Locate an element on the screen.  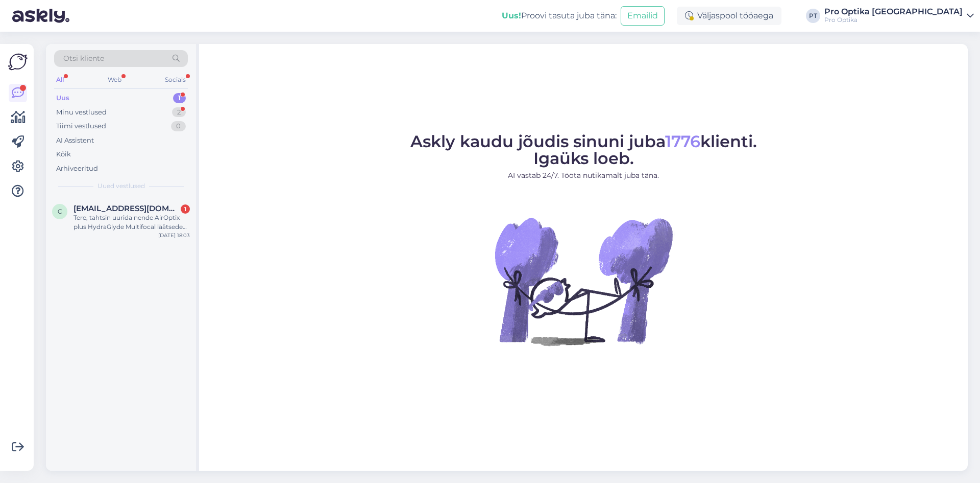
div: All is located at coordinates (59, 79).